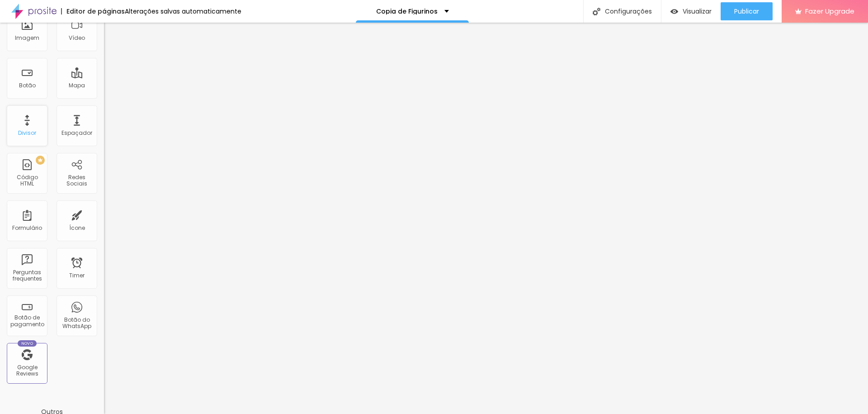 The image size is (868, 414). I want to click on div: Espaçador, so click(77, 133).